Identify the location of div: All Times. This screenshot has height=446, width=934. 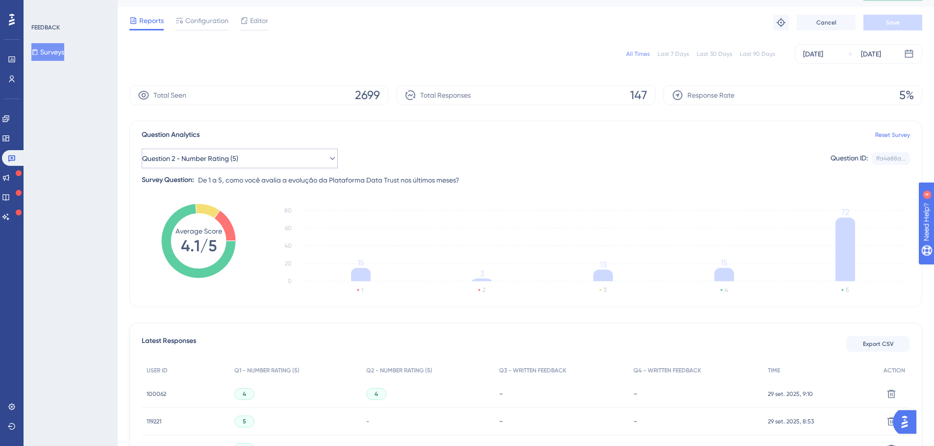
(638, 54).